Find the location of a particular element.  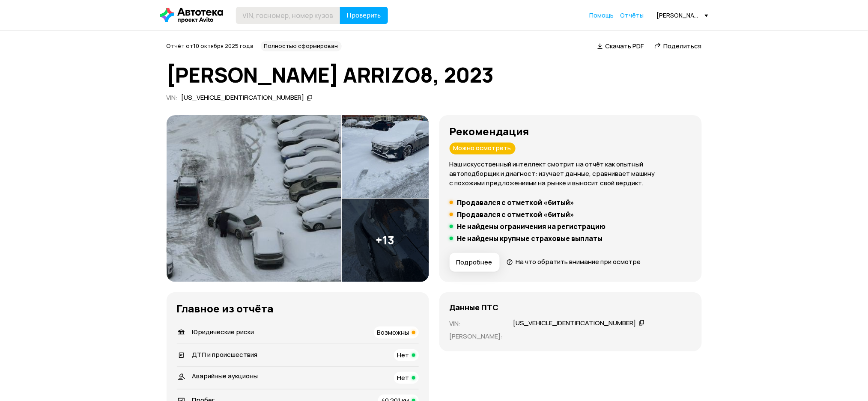

span: ДТП и происшествия is located at coordinates (225, 355).